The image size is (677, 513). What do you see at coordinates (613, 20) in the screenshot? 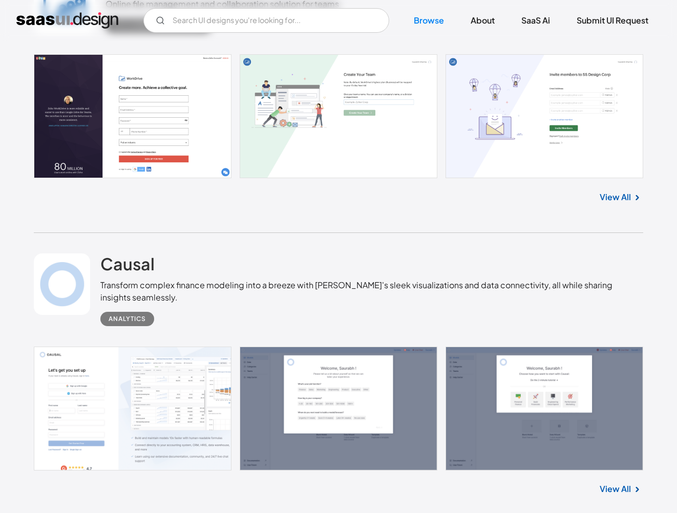
I see `a: Submit UI Request` at bounding box center [613, 20].